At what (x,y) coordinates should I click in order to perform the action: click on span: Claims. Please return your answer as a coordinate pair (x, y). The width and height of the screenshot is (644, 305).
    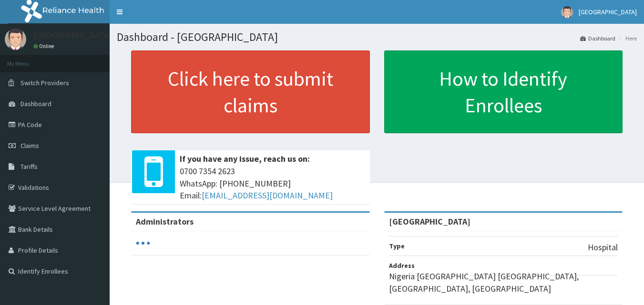
    Looking at the image, I should click on (30, 146).